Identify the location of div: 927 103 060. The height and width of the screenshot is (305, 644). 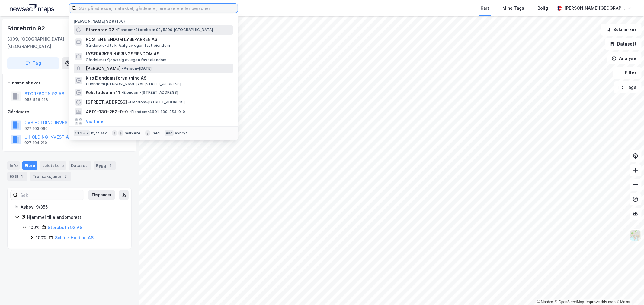
(36, 129).